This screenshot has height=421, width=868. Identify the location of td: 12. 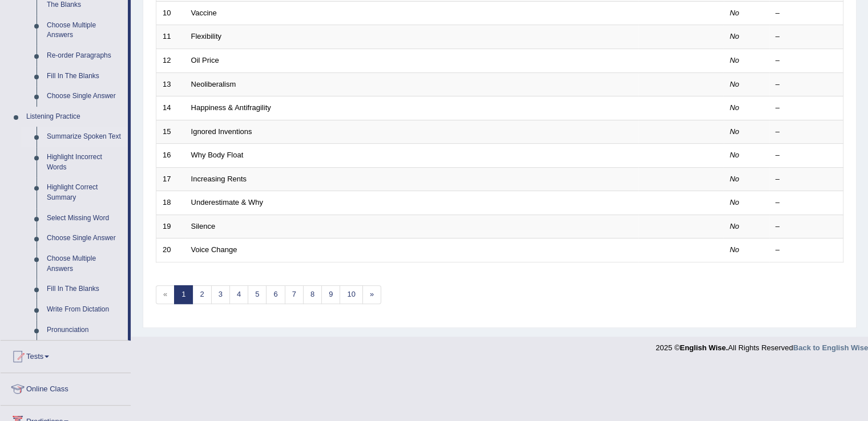
(171, 60).